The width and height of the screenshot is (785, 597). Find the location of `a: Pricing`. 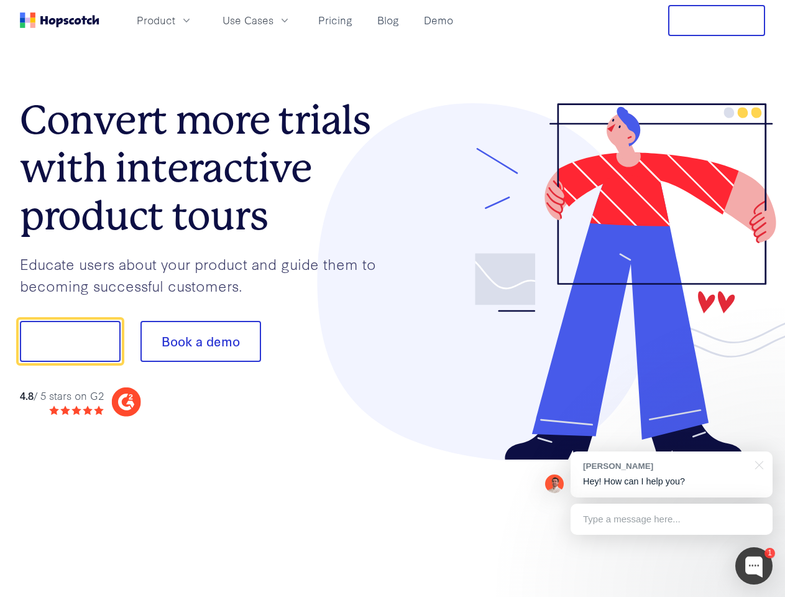

a: Pricing is located at coordinates (335, 20).